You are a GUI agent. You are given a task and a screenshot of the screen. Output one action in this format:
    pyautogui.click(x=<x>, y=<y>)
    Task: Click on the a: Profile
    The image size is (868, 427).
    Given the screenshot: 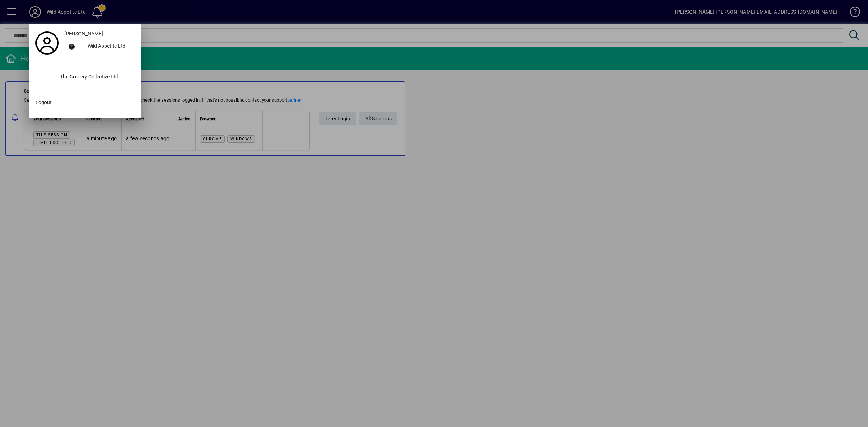 What is the action you would take?
    pyautogui.click(x=47, y=43)
    